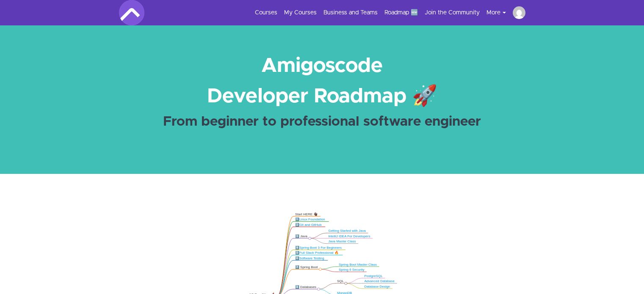  Describe the element at coordinates (401, 13) in the screenshot. I see `a: Roadmap 🆕` at that location.